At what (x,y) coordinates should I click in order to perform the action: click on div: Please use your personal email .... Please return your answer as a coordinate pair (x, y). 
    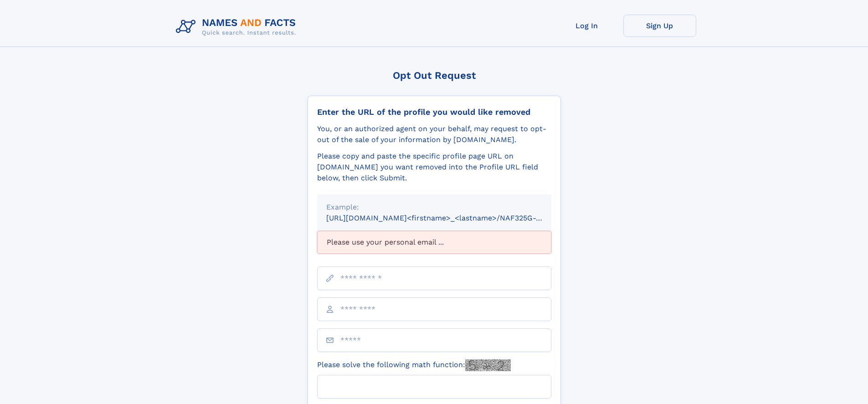
    Looking at the image, I should click on (434, 242).